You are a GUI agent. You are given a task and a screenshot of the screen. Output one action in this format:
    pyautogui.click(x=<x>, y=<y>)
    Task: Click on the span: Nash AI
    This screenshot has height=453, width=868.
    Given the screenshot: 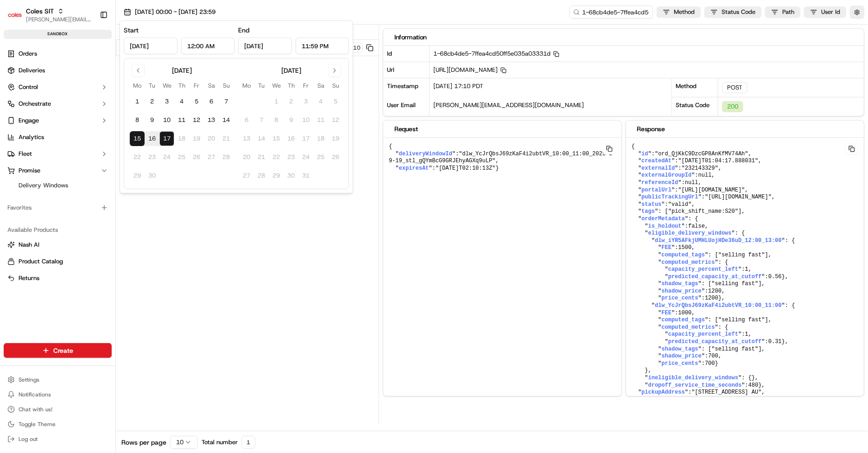 What is the action you would take?
    pyautogui.click(x=29, y=245)
    